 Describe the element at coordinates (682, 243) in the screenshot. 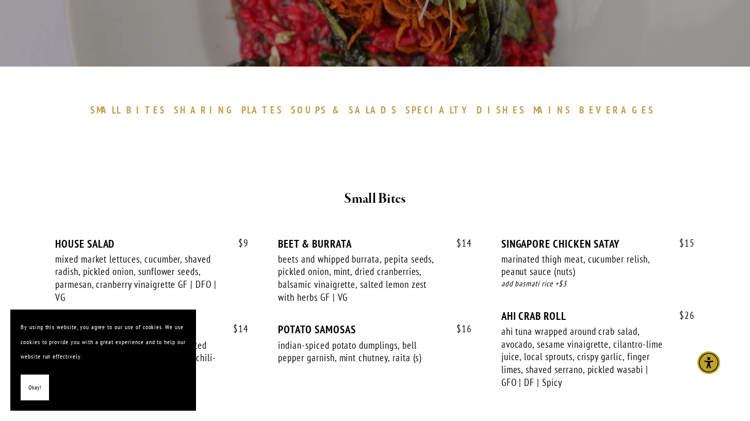

I see `span: 15` at that location.